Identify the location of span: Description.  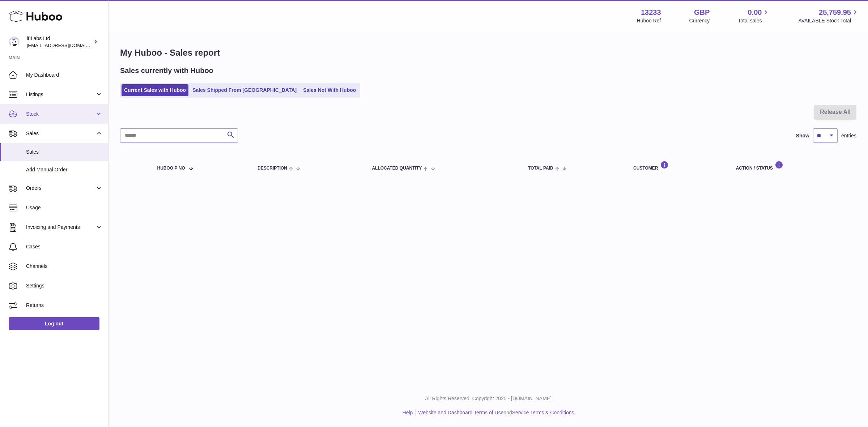
(272, 168).